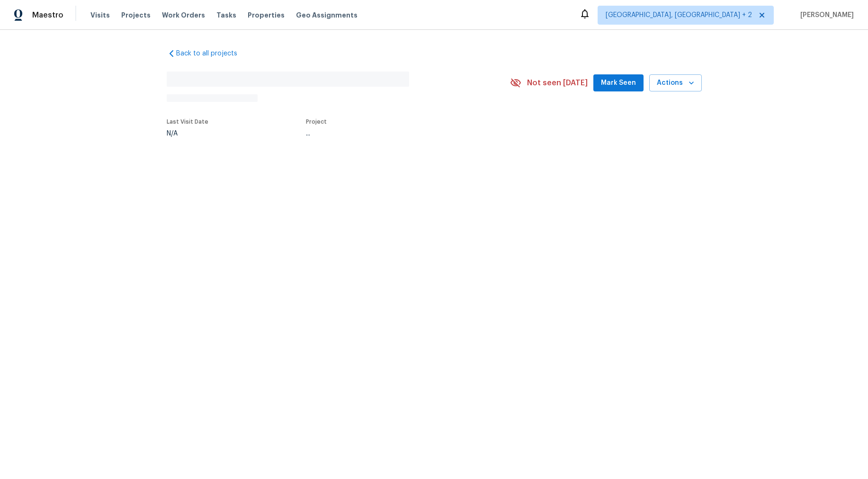  What do you see at coordinates (100, 15) in the screenshot?
I see `span: Visits` at bounding box center [100, 15].